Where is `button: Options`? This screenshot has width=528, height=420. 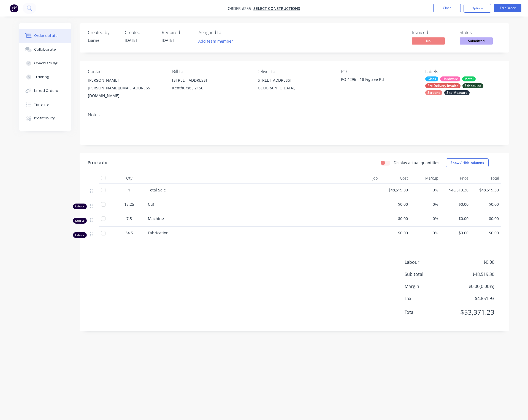 button: Options is located at coordinates (477, 8).